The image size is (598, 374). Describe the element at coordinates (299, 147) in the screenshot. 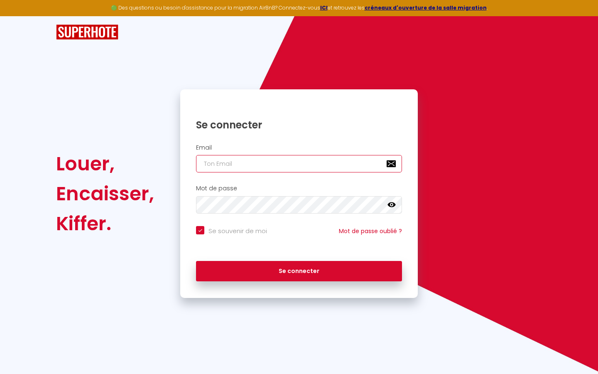

I see `h2: Email` at that location.